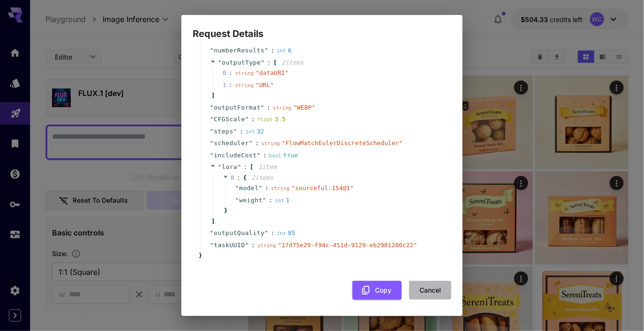 The height and width of the screenshot is (331, 644). What do you see at coordinates (231, 143) in the screenshot?
I see `span: scheduler` at bounding box center [231, 143].